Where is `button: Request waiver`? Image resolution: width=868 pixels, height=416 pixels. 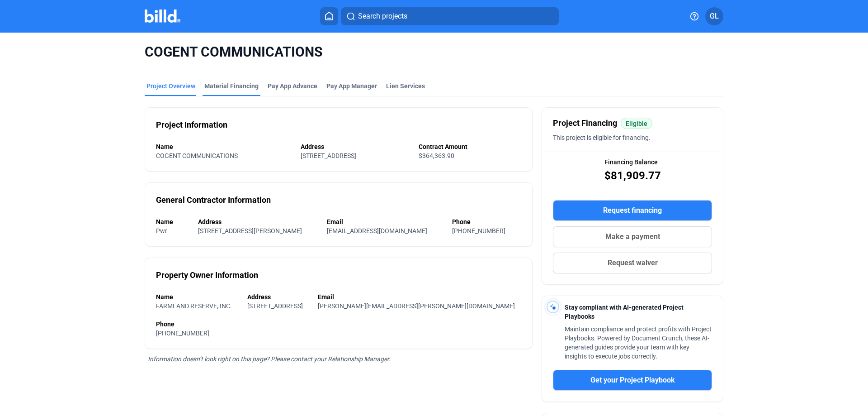
button: Request waiver is located at coordinates (633, 263).